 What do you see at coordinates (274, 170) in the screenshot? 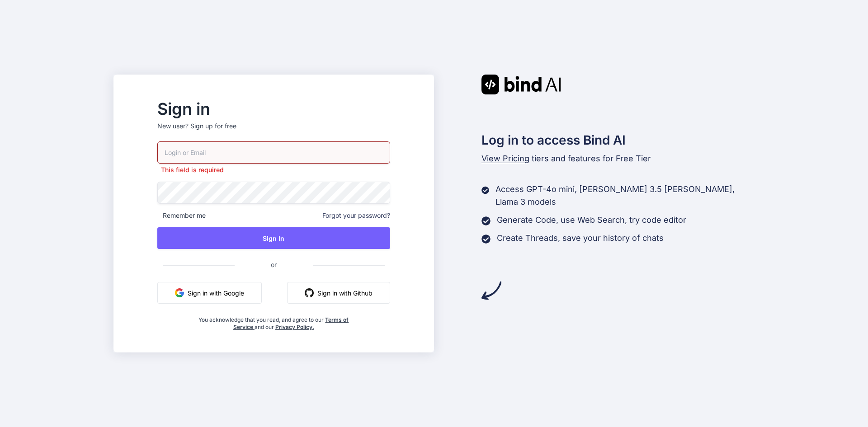
I see `p: This field is required` at bounding box center [274, 170].